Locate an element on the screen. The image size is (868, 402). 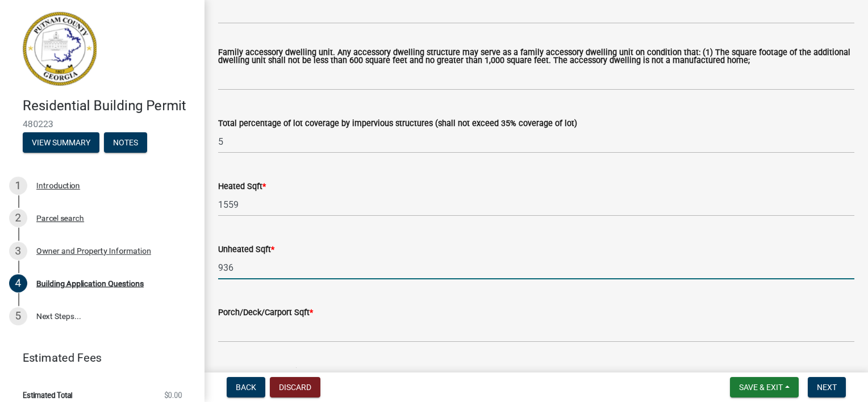
h4: Residential Building Permit is located at coordinates (109, 105).